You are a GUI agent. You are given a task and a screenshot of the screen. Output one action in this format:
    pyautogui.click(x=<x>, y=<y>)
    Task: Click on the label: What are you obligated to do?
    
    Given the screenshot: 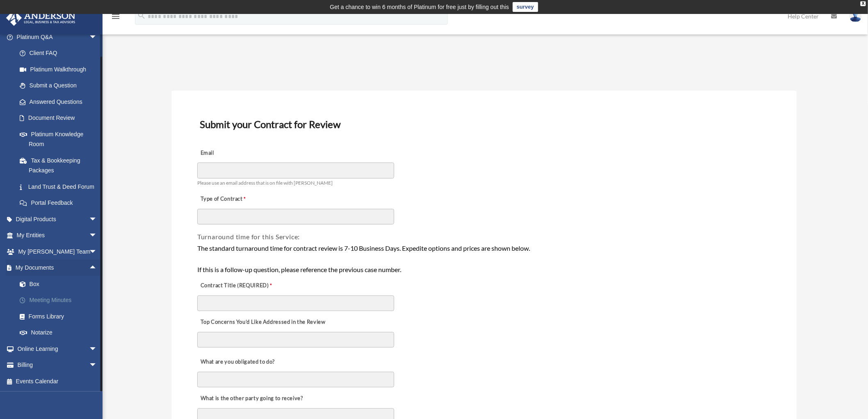 What is the action you would take?
    pyautogui.click(x=239, y=362)
    